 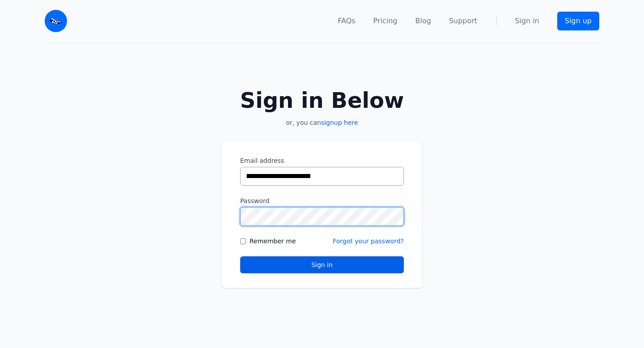 What do you see at coordinates (527, 21) in the screenshot?
I see `a: Sign in` at bounding box center [527, 21].